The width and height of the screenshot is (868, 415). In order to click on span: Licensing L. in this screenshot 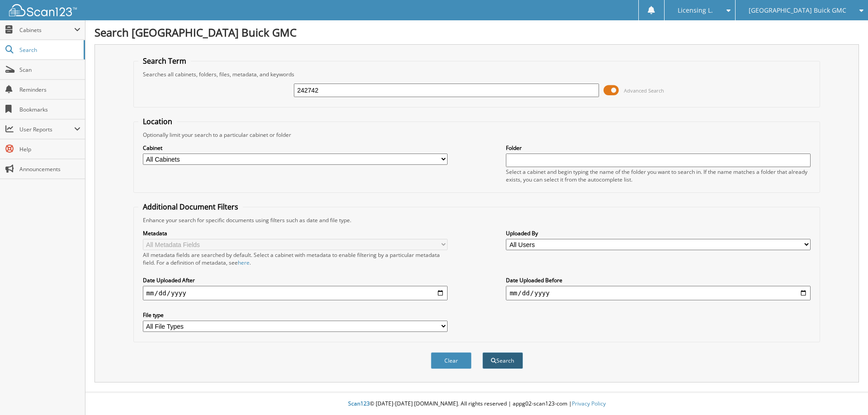, I will do `click(695, 10)`.